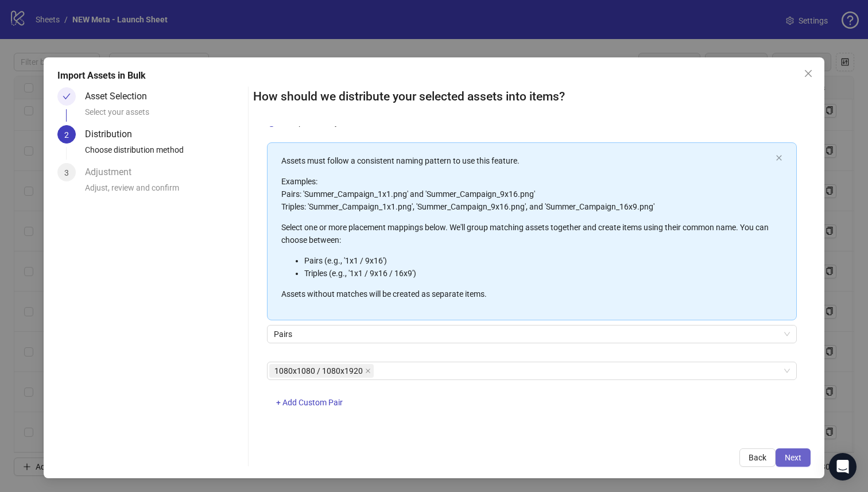  Describe the element at coordinates (533, 96) in the screenshot. I see `h2: How should we distribute your selected assets into items?` at that location.